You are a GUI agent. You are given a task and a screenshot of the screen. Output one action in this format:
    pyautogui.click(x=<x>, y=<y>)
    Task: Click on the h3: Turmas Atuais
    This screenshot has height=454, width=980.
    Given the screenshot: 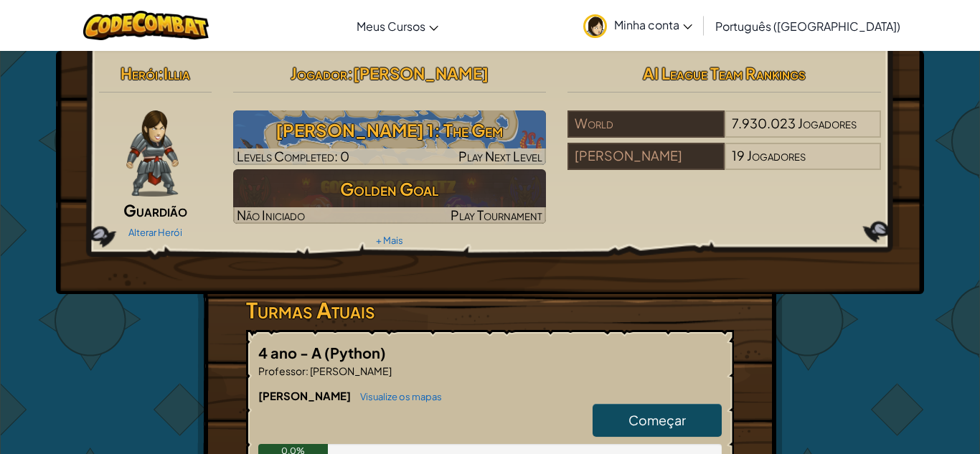 What is the action you would take?
    pyautogui.click(x=490, y=310)
    